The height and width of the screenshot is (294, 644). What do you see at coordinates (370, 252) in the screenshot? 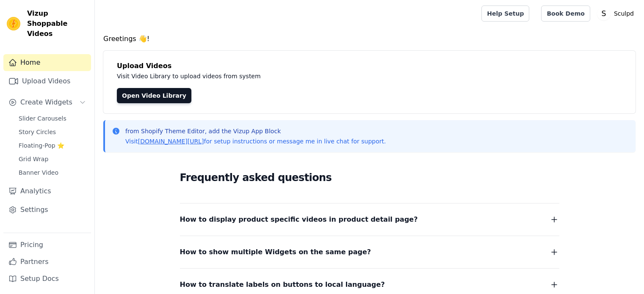
I see `button: How to show multiple Widgets on the same page?` at bounding box center [370, 252].